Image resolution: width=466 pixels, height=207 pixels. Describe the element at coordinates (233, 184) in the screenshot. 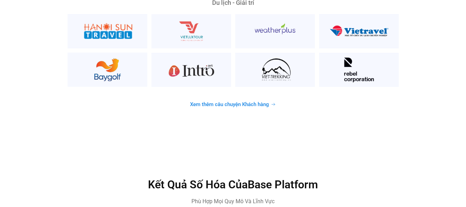

I see `h2: Kết Quả Số Hóa Của` at that location.